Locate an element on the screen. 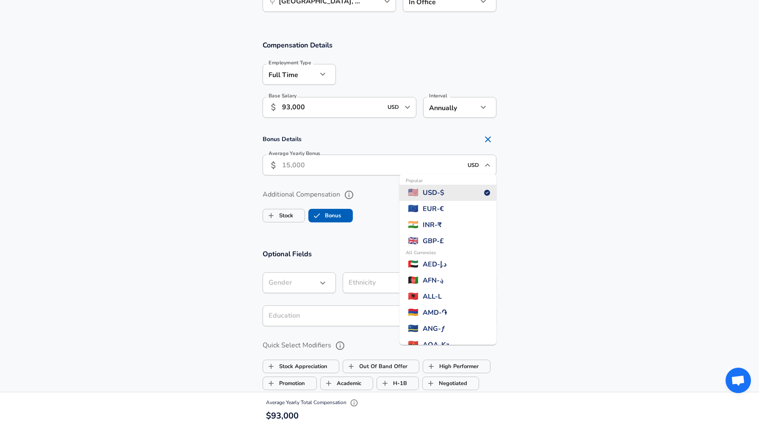 The width and height of the screenshot is (759, 427). label: High Performer is located at coordinates (450, 366).